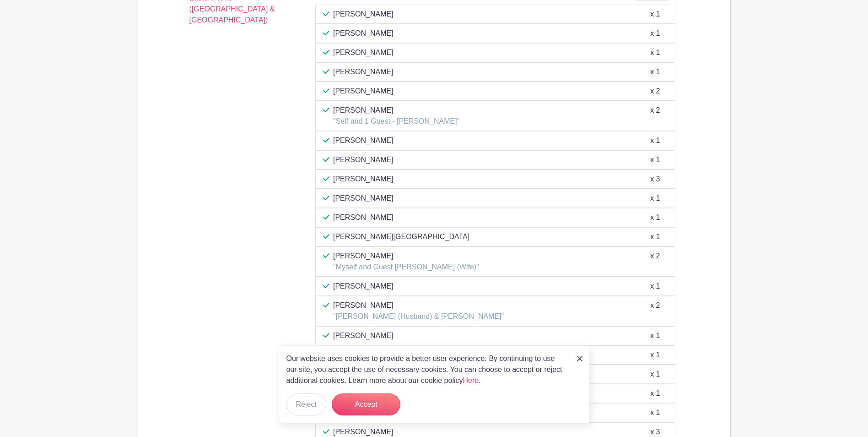  I want to click on button: Accept, so click(366, 405).